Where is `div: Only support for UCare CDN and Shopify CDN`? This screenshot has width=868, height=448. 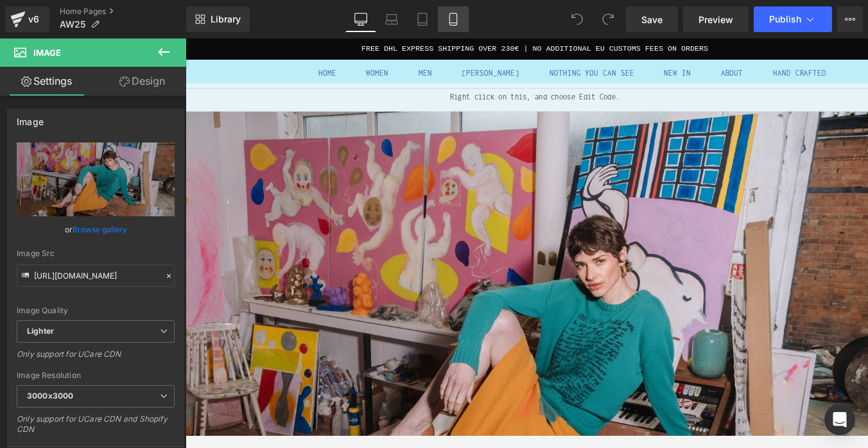
div: Only support for UCare CDN and Shopify CDN is located at coordinates (96, 428).